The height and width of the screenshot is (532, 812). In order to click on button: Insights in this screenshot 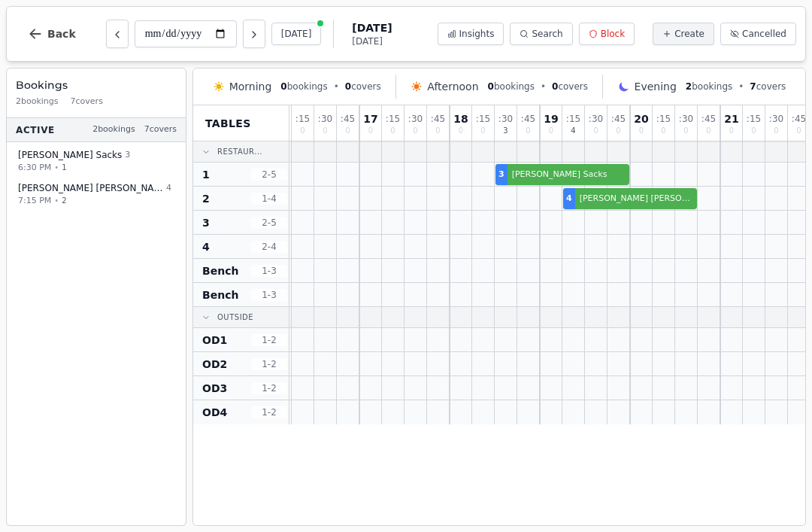, I will do `click(471, 34)`.